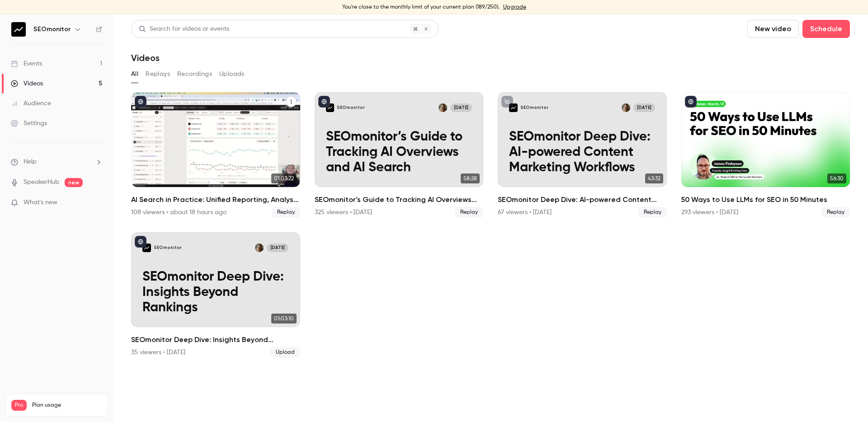  I want to click on h2: AI Search in Practice: Unified Reporting, Analysis & Insights, so click(216, 200).